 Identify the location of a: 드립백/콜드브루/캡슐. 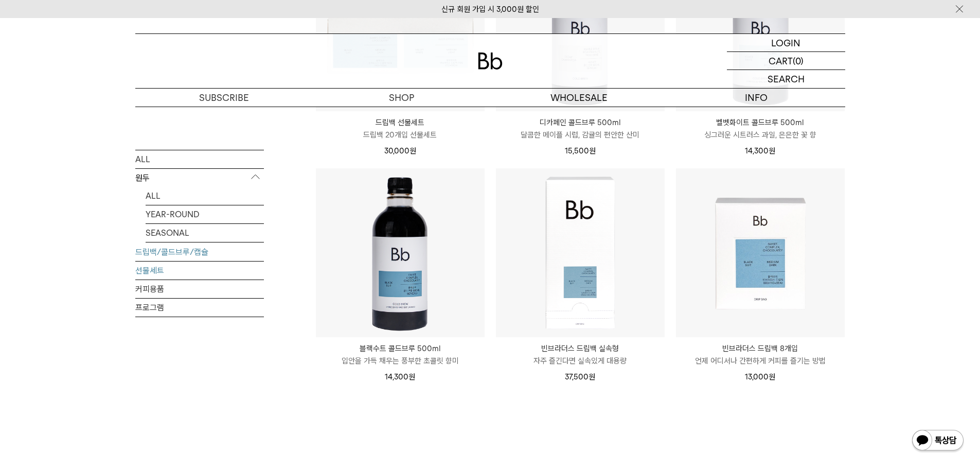
(200, 251).